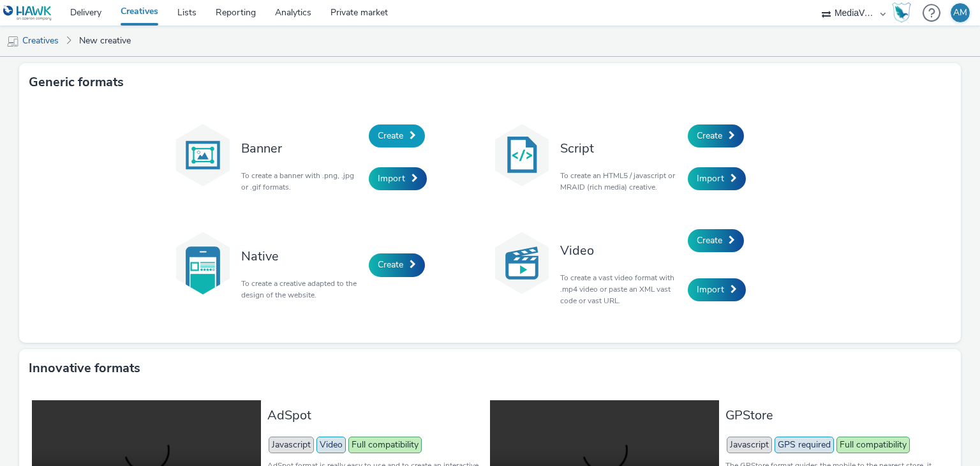  What do you see at coordinates (621, 181) in the screenshot?
I see `p: To create an HTML5 / javascript or MRAID (rich media) creative.` at bounding box center [621, 181].